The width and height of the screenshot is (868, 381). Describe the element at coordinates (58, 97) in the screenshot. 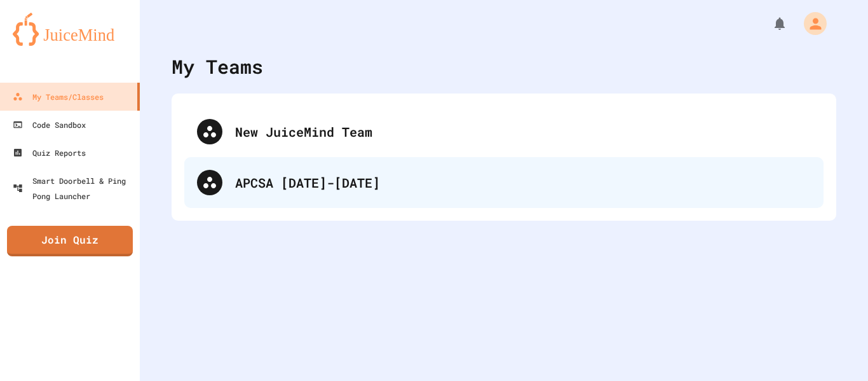

I see `div: My Teams/Classes` at that location.